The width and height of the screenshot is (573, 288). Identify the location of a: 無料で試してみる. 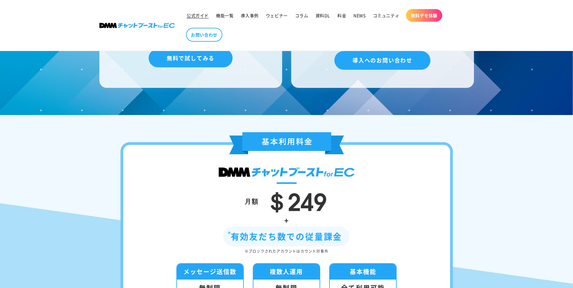
(191, 58).